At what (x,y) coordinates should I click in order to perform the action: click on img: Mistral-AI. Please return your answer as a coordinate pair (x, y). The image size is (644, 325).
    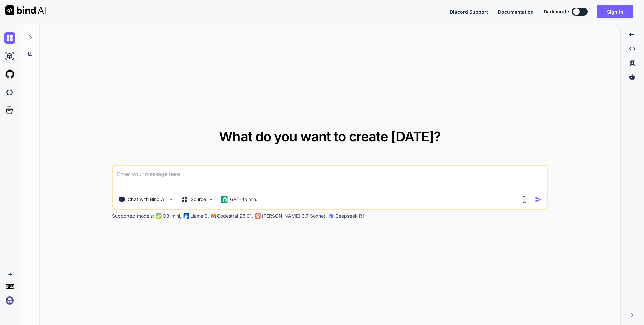
    Looking at the image, I should click on (213, 216).